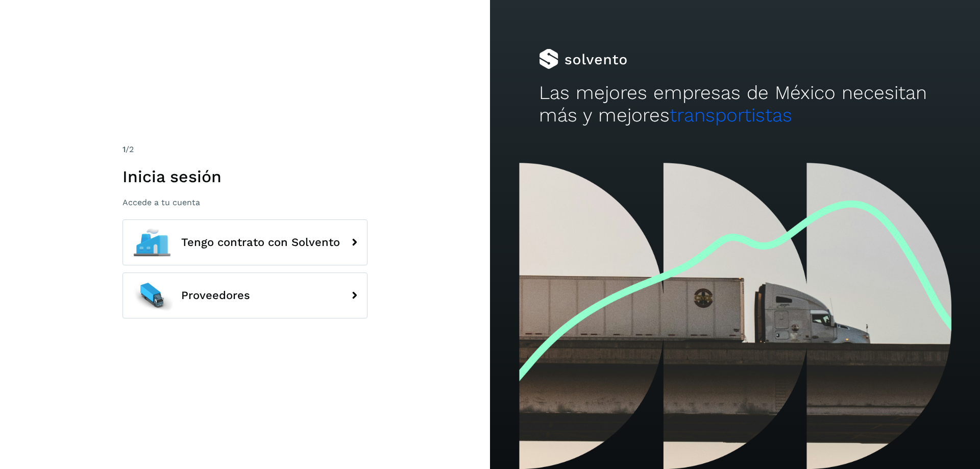 The image size is (980, 469). I want to click on span: Proveedores, so click(215, 296).